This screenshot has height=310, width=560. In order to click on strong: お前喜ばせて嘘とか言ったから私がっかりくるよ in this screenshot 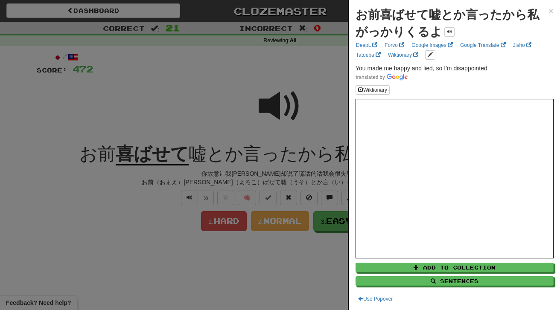, I will do `click(447, 23)`.